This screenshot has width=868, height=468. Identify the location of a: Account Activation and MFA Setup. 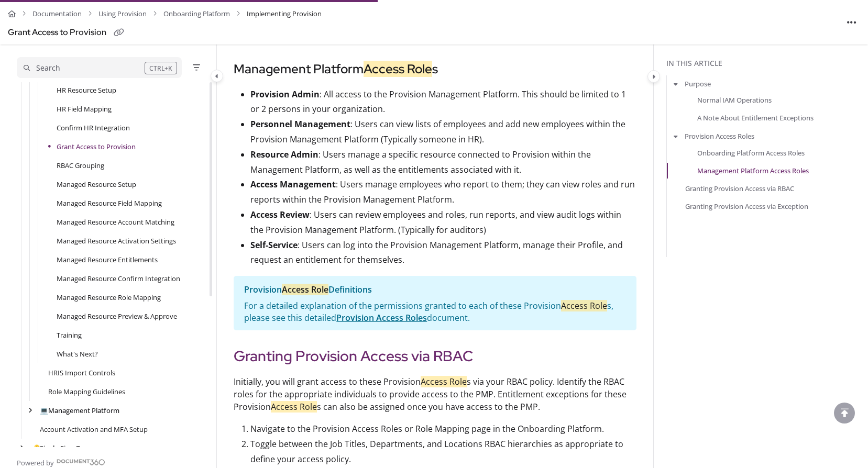
(93, 429).